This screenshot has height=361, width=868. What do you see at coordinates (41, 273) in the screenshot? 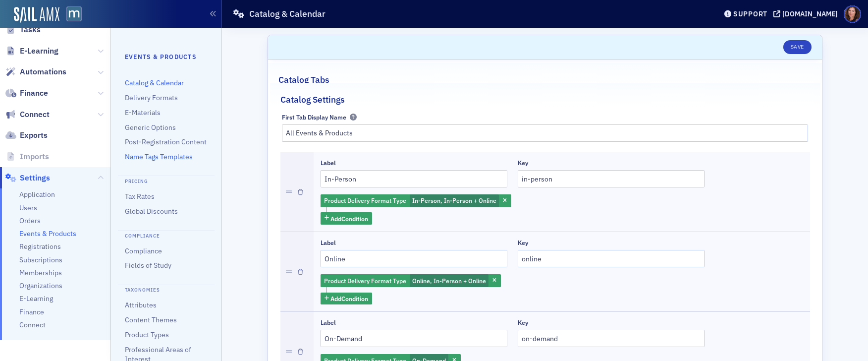
I see `a: Memberships` at bounding box center [41, 273].